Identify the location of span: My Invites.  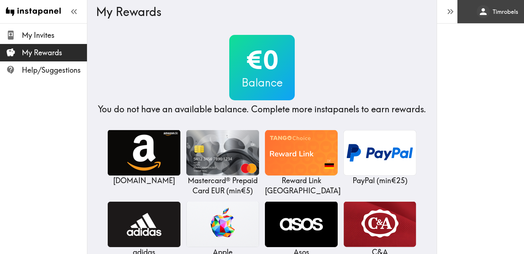
(54, 35).